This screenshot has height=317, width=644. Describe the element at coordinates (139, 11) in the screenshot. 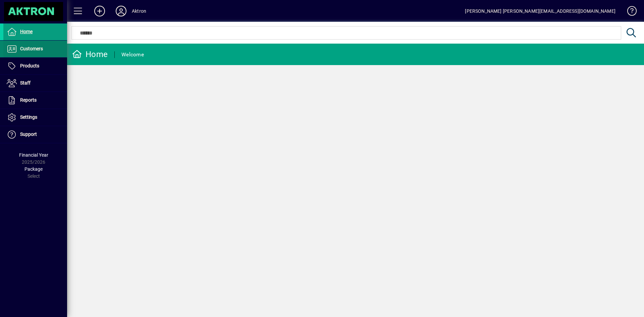

I see `div: Aktron` at that location.